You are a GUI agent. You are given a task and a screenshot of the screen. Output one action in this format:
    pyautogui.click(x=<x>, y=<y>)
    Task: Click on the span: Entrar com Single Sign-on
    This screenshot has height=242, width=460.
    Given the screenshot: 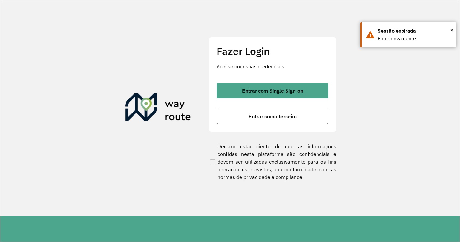 What is the action you would take?
    pyautogui.click(x=273, y=91)
    